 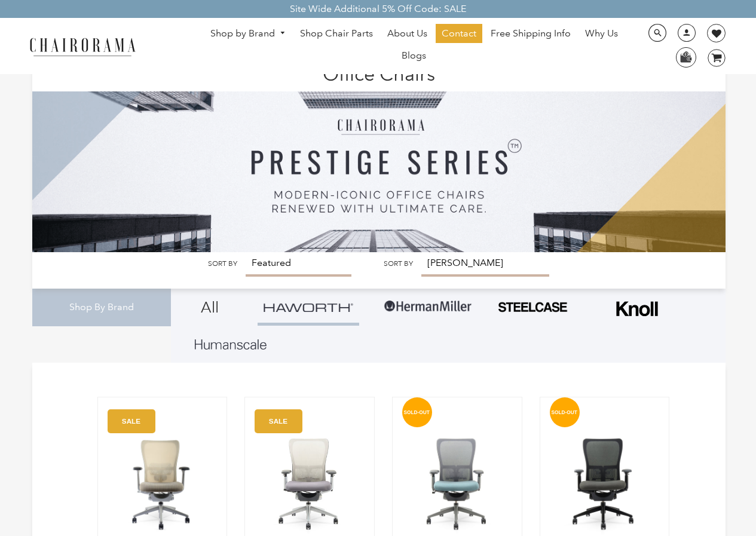 I want to click on div: Shop By Brand, so click(x=102, y=307).